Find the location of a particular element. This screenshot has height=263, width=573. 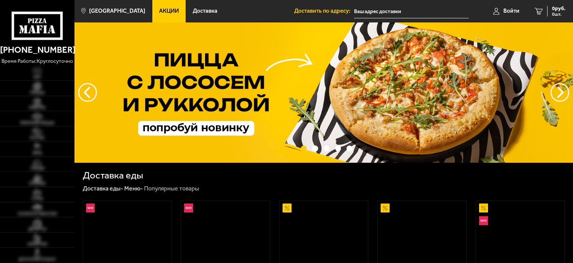

a: Меню- is located at coordinates (134, 188).